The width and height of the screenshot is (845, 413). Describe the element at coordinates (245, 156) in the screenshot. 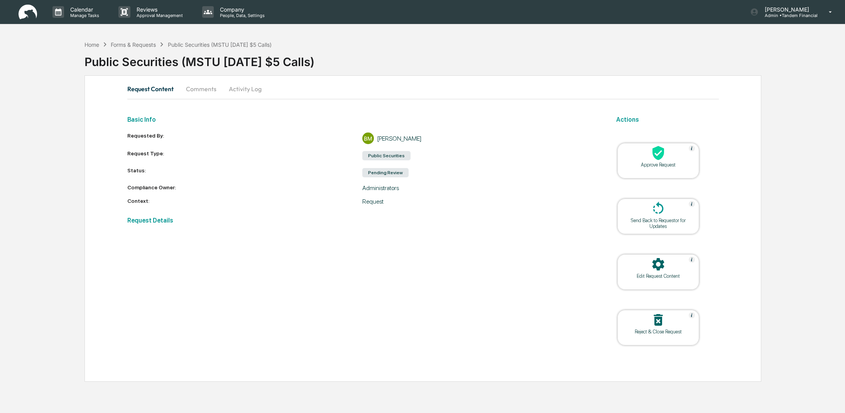

I see `div: Request Type:` at that location.